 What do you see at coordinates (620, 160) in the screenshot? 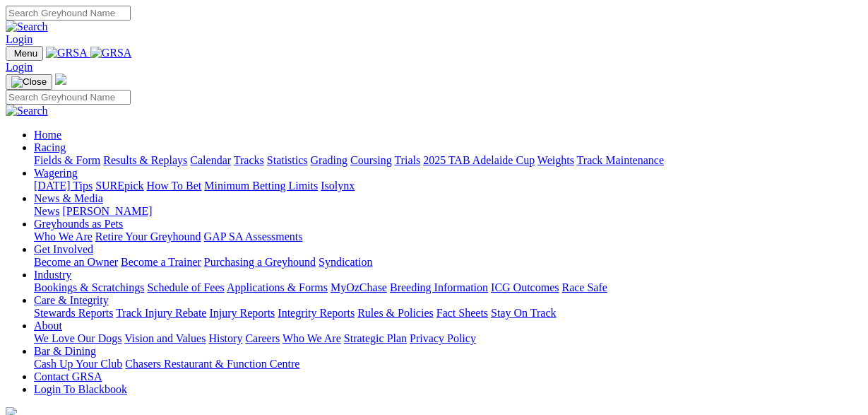
I see `a: Track Maintenance` at bounding box center [620, 160].